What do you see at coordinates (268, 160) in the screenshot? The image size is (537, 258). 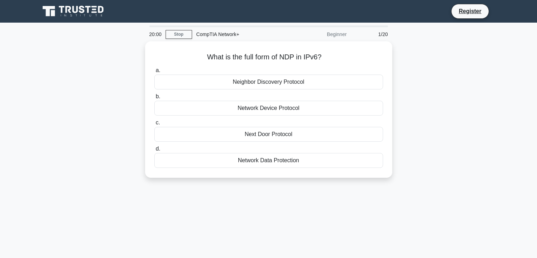 I see `div: Network Data Protection` at bounding box center [268, 160].